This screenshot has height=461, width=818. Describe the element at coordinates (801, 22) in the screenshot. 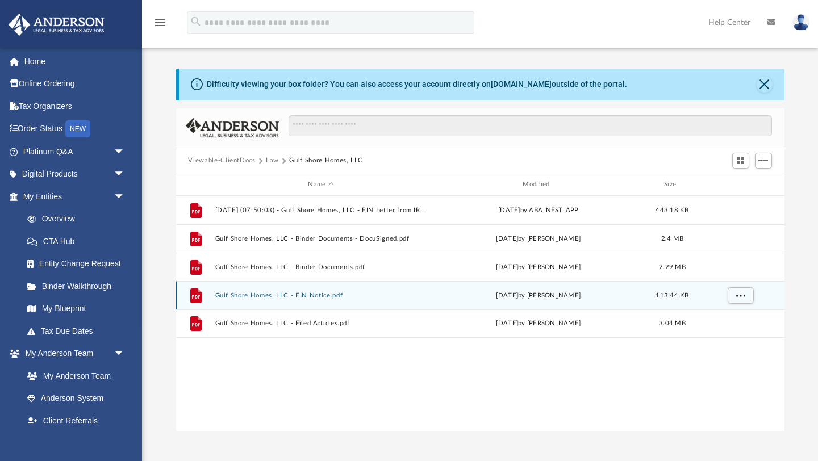

I see `img: User Pic` at that location.